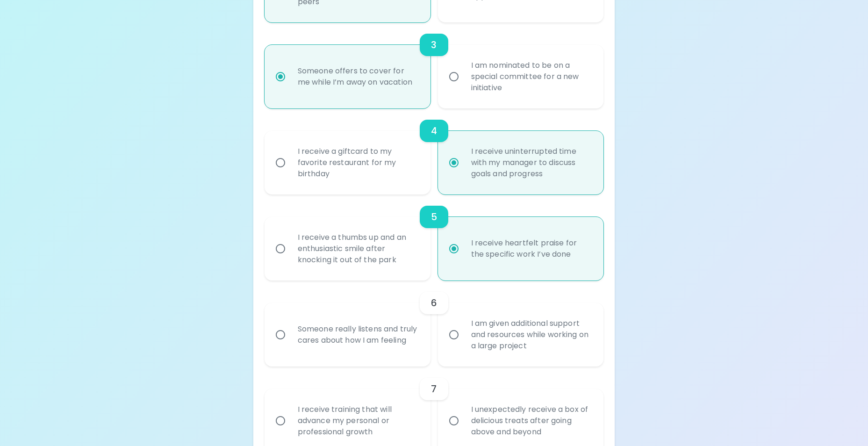  What do you see at coordinates (434, 303) in the screenshot?
I see `h6: 6` at bounding box center [434, 303].